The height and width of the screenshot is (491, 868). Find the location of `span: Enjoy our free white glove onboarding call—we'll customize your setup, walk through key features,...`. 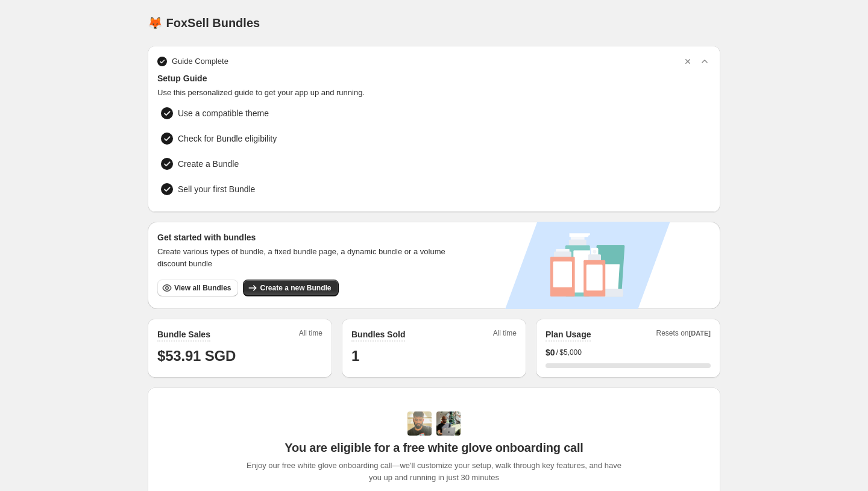

span: Enjoy our free white glove onboarding call—we'll customize your setup, walk through key features,... is located at coordinates (434, 472).